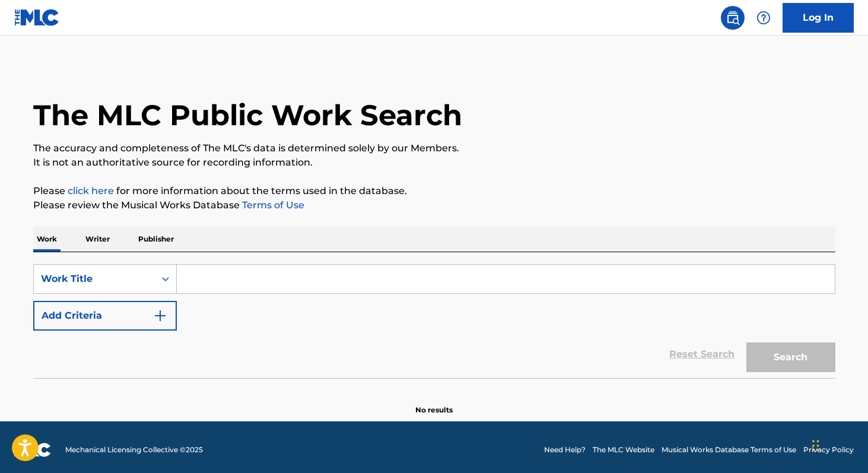 The height and width of the screenshot is (473, 868). What do you see at coordinates (47, 239) in the screenshot?
I see `p: Work` at bounding box center [47, 239].